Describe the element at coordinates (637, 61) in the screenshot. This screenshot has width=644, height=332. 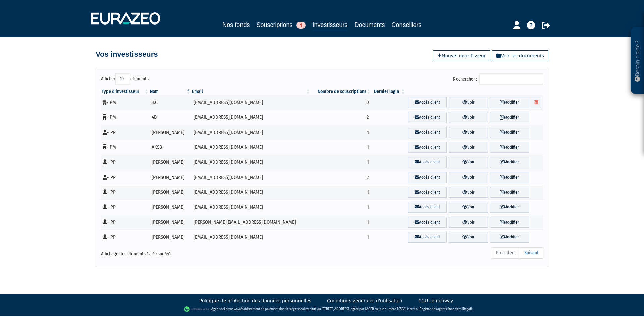
I see `p: Besoin d'aide ?` at that location.